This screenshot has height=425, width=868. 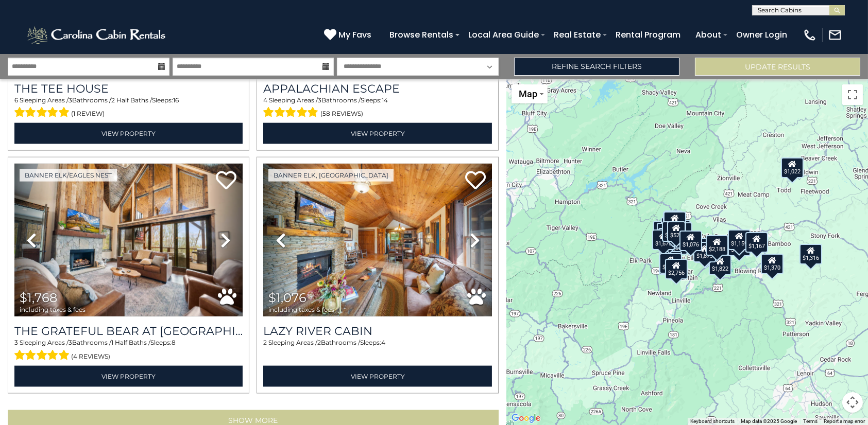 I want to click on div: $2,756, so click(x=676, y=270).